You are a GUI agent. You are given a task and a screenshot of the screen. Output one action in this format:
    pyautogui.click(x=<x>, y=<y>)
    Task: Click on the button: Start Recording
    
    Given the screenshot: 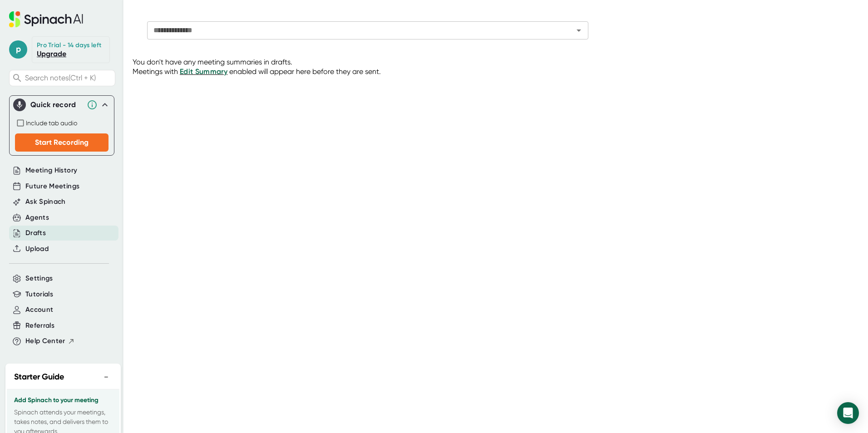 What is the action you would take?
    pyautogui.click(x=62, y=143)
    